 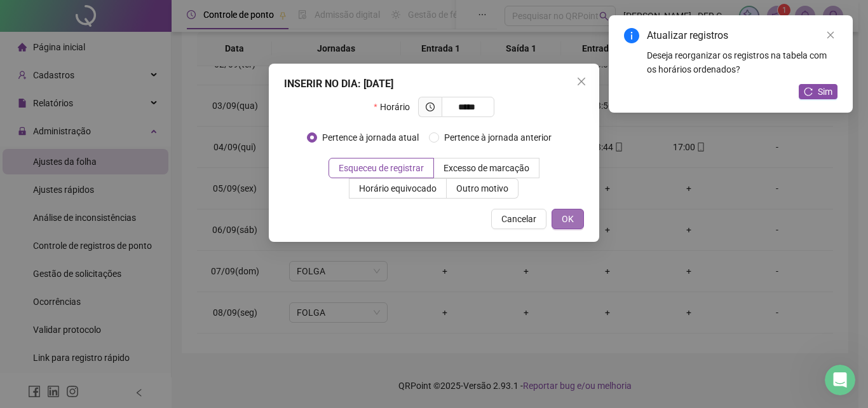 What do you see at coordinates (518, 219) in the screenshot?
I see `button: Cancelar` at bounding box center [518, 219].